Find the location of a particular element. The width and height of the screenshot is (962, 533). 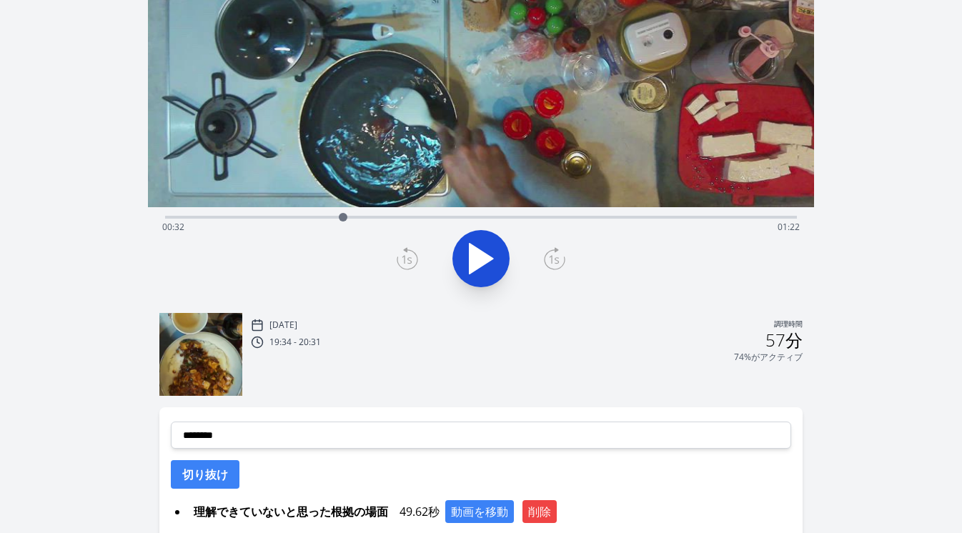

font: 00:32 is located at coordinates (173, 226).